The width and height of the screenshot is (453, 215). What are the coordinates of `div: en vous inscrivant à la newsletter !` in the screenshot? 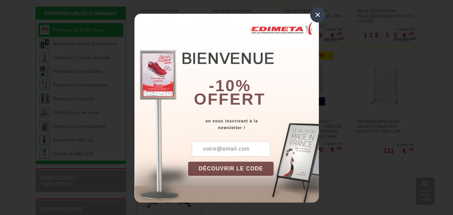 It's located at (254, 124).